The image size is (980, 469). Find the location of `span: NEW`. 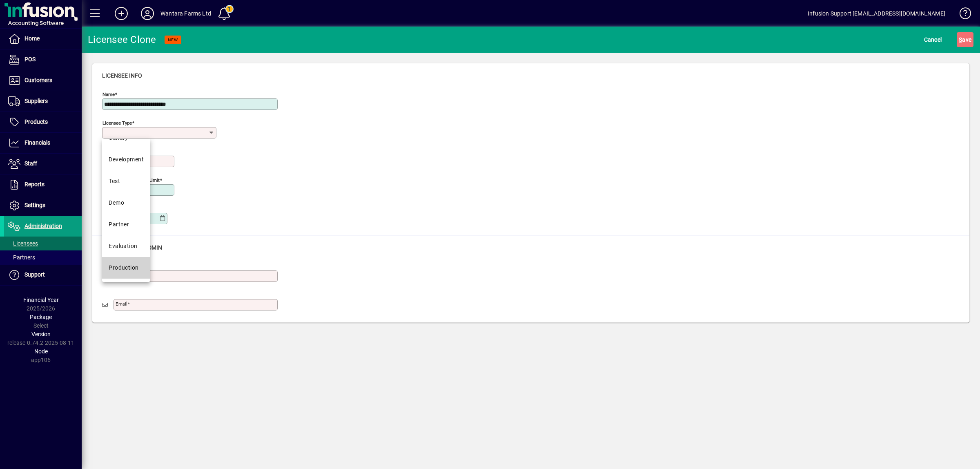

span: NEW is located at coordinates (172, 40).